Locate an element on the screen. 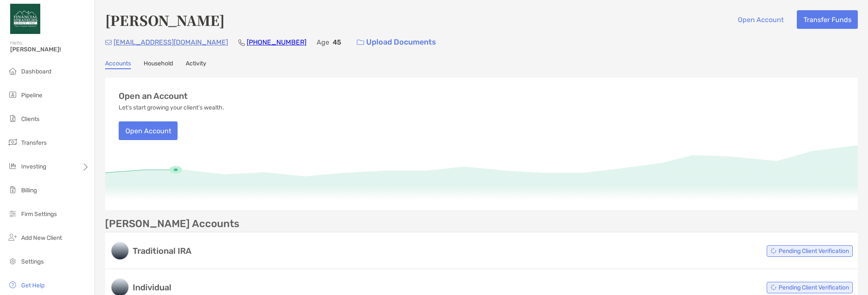 This screenshot has height=295, width=868. p: 45 is located at coordinates (337, 42).